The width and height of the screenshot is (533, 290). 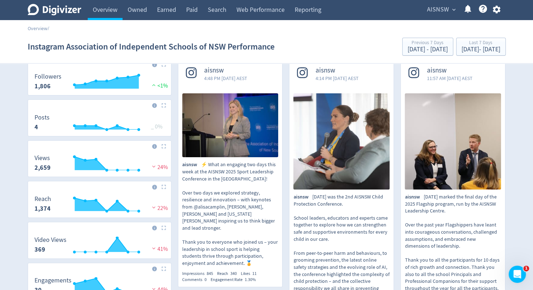 I want to click on dt: Engagements, so click(x=53, y=281).